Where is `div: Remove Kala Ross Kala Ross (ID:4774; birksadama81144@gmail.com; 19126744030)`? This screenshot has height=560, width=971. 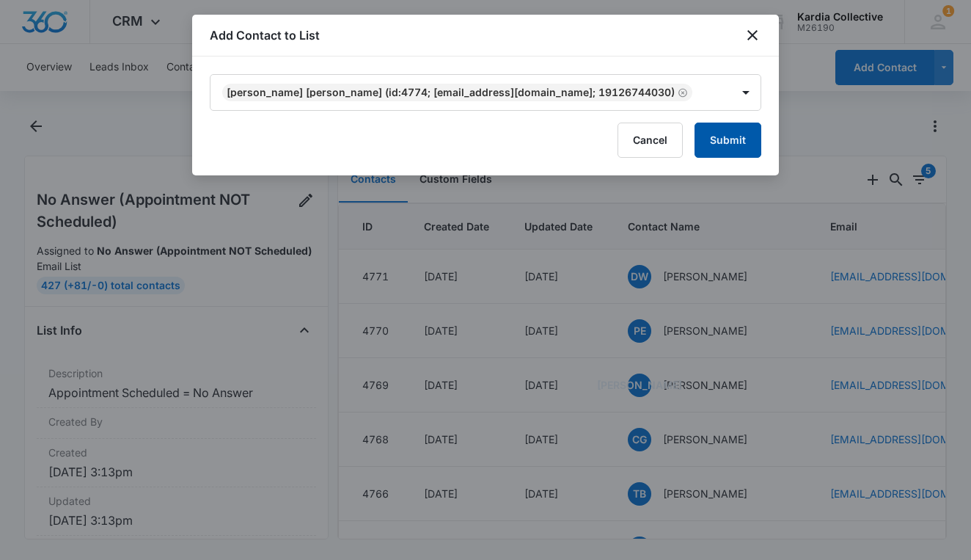 div: Remove Kala Ross Kala Ross (ID:4774; birksadama81144@gmail.com; 19126744030) is located at coordinates (682, 93).